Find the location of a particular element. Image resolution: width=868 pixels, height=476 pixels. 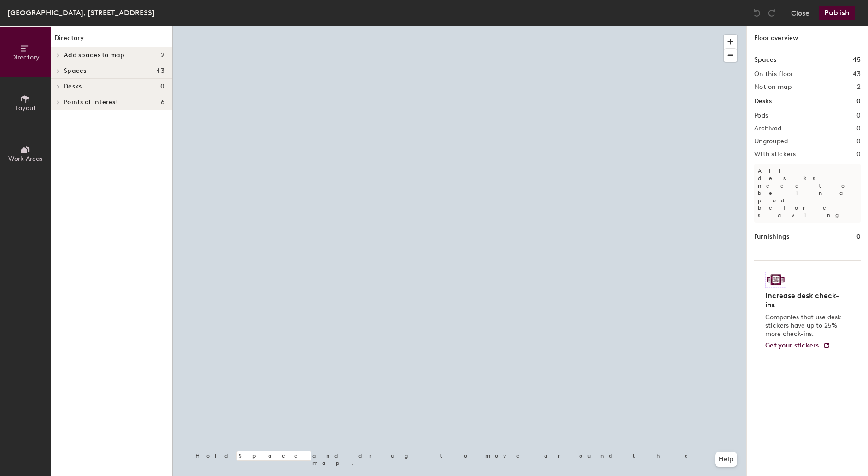

h2: 2 is located at coordinates (859, 87).